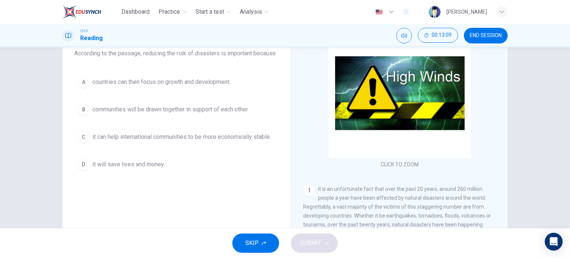  I want to click on span: Analysis, so click(251, 12).